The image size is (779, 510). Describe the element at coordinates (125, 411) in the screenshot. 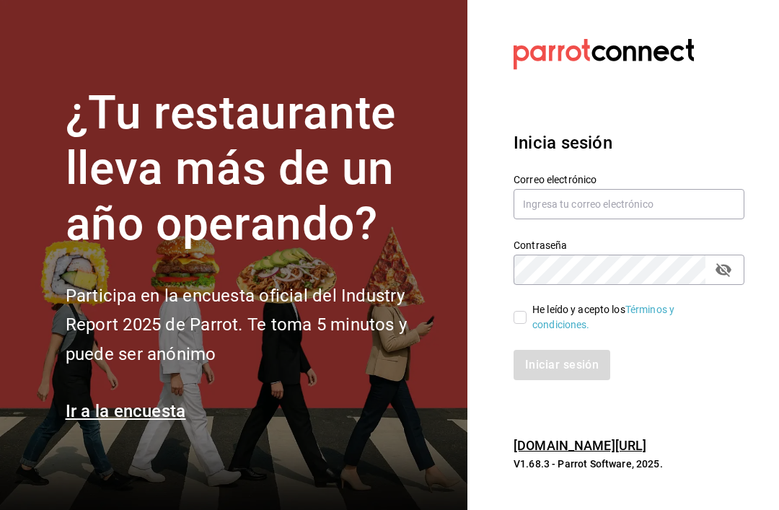

I see `a: Ir a la encuesta` at that location.